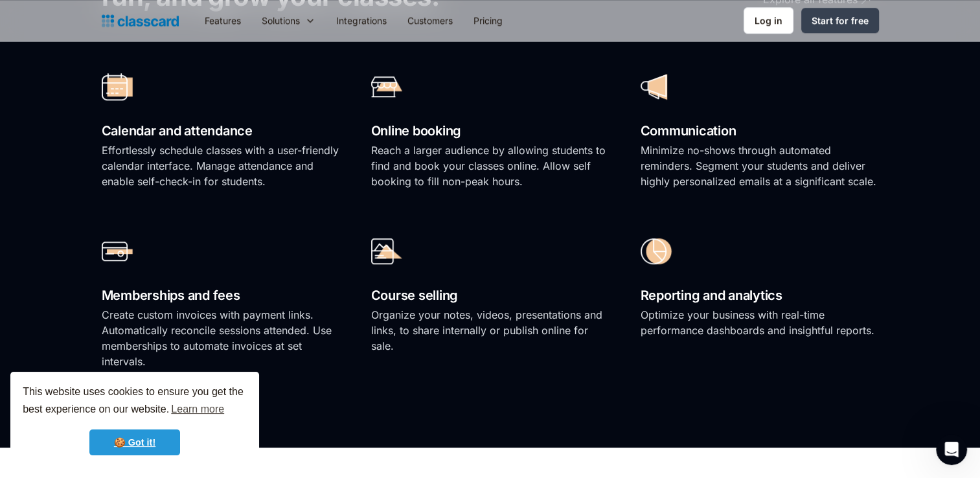 This screenshot has width=980, height=478. What do you see at coordinates (840, 20) in the screenshot?
I see `a: Start for free` at bounding box center [840, 20].